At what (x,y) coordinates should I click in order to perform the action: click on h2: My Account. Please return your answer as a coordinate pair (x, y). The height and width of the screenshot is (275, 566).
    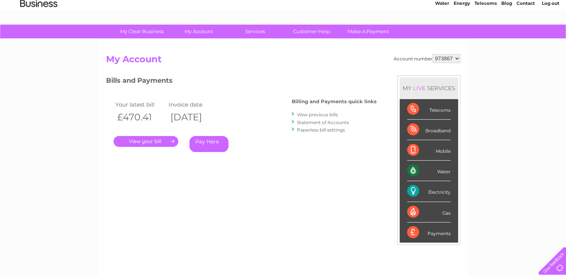
    Looking at the image, I should click on (283, 61).